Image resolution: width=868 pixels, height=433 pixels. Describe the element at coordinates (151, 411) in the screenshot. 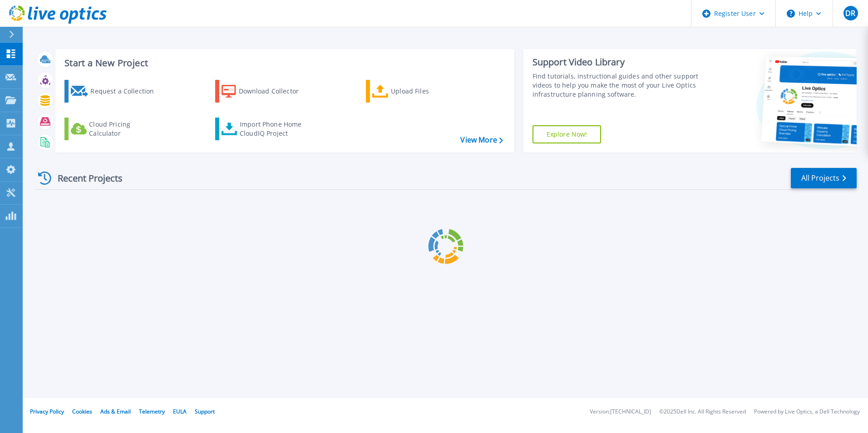

I see `a: Telemetry` at that location.